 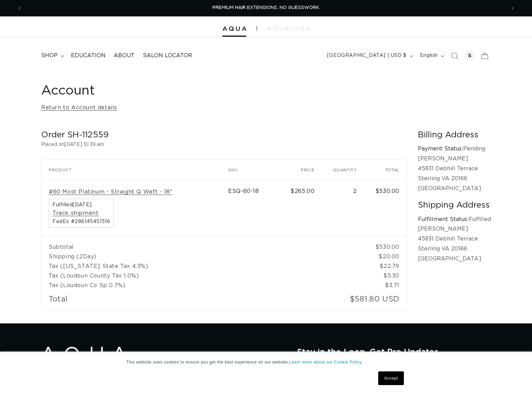 What do you see at coordinates (431, 55) in the screenshot?
I see `button: English` at bounding box center [431, 55].